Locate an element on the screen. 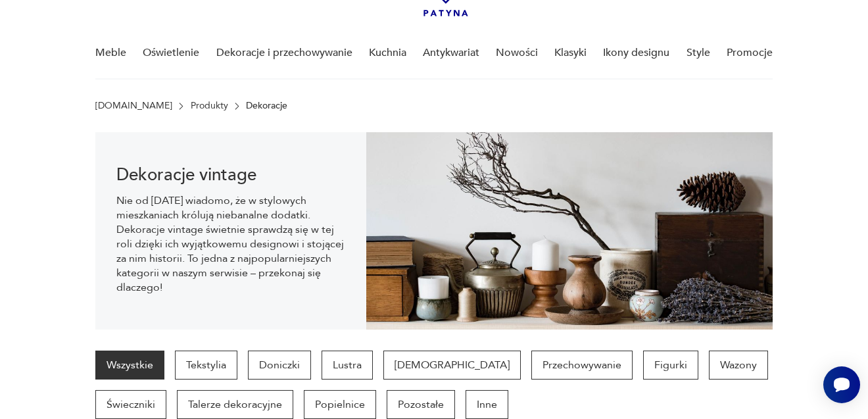  a: Dekoracje i przechowywanie is located at coordinates (284, 53).